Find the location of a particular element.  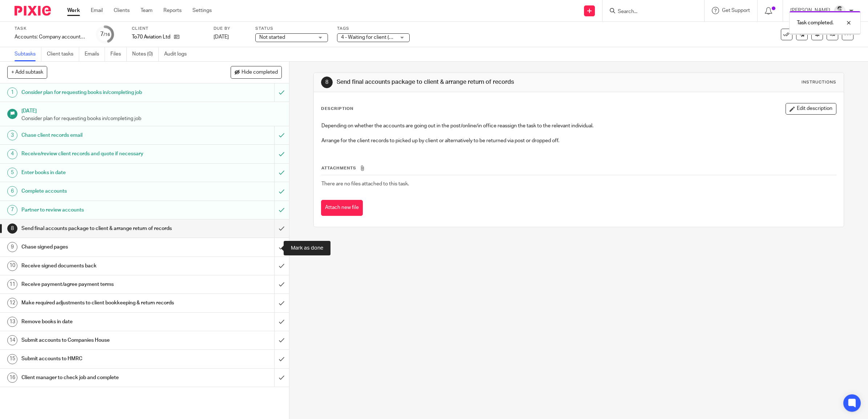

a: Audit logs is located at coordinates (178, 54).